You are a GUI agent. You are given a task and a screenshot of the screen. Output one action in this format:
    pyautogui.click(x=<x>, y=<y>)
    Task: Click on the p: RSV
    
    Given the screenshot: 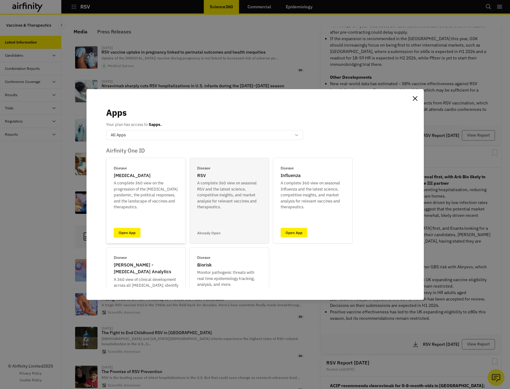 What is the action you would take?
    pyautogui.click(x=201, y=176)
    